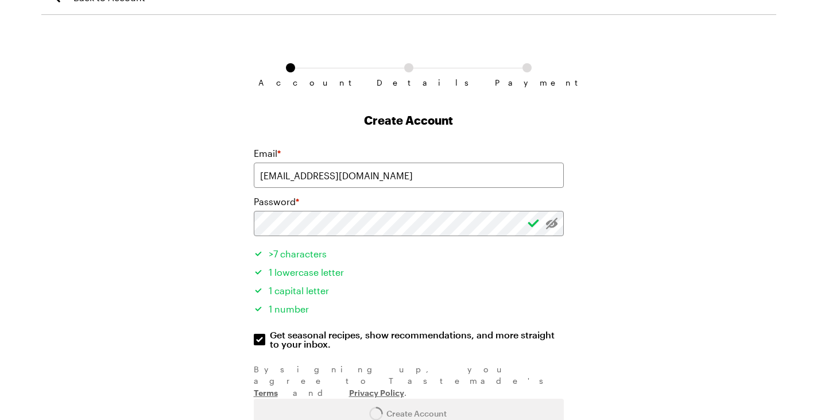 Image resolution: width=817 pixels, height=420 pixels. I want to click on input: Get seasonal recipes, show recommendations, and more straight to your inbox., so click(259, 339).